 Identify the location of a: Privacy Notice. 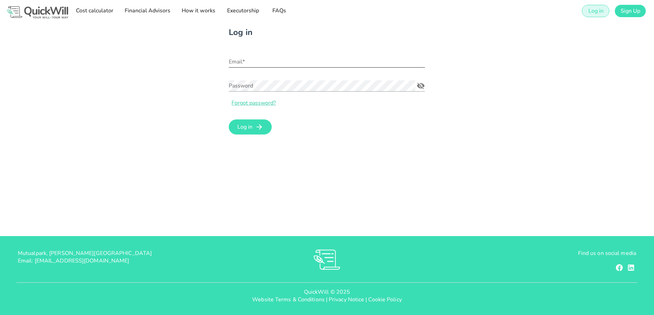
(346, 300).